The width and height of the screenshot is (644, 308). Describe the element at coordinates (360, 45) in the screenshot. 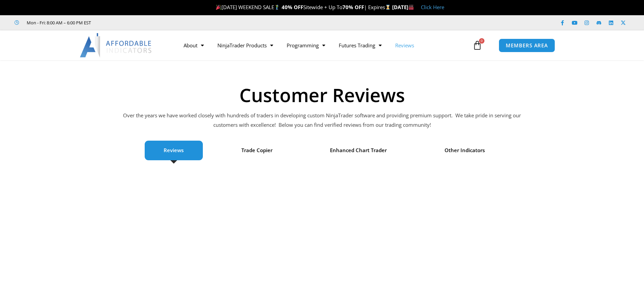

I see `a: Futures Trading` at that location.